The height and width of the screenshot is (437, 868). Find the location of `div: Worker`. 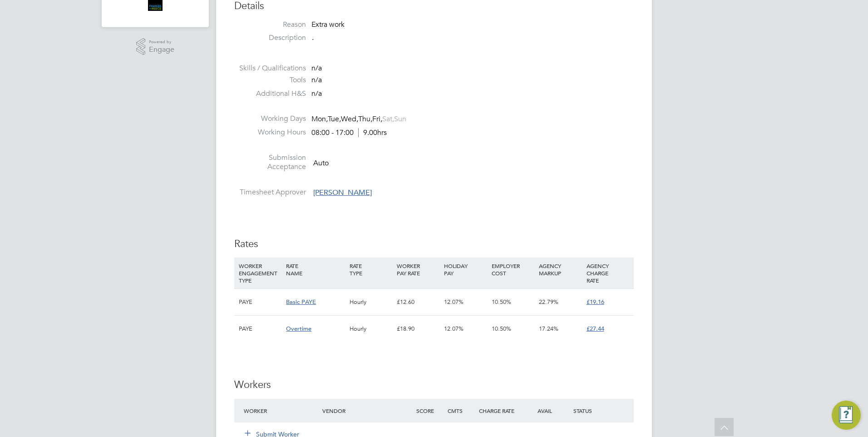

div: Worker is located at coordinates (280, 410).